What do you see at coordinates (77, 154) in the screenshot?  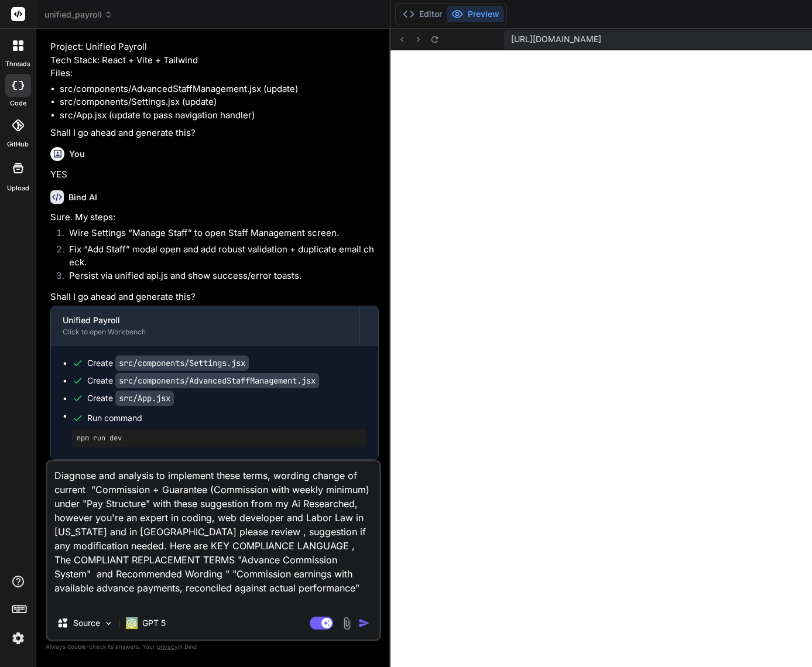 I see `h6: You` at bounding box center [77, 154].